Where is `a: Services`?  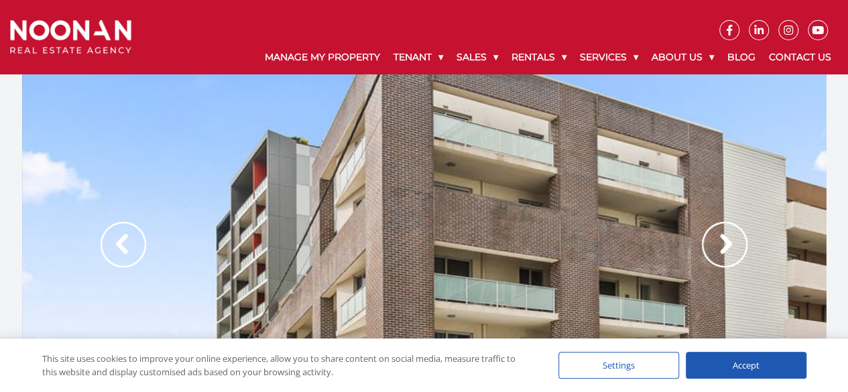
a: Services is located at coordinates (609, 57).